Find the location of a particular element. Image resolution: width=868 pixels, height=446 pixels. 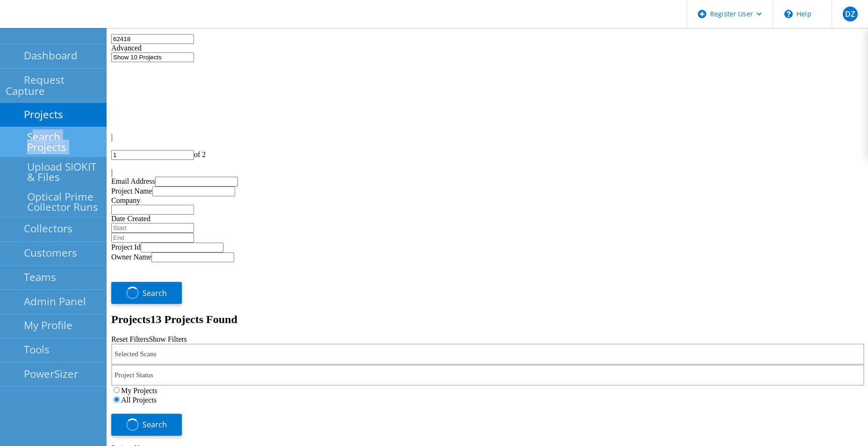

a: Reset Filters is located at coordinates (130, 339).